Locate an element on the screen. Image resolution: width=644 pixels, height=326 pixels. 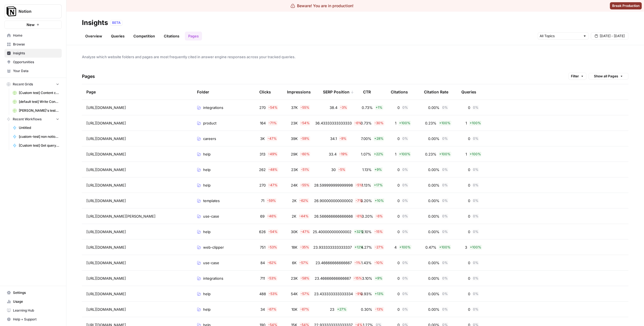
a: [Custom test] Content creation flow is located at coordinates (36, 92).